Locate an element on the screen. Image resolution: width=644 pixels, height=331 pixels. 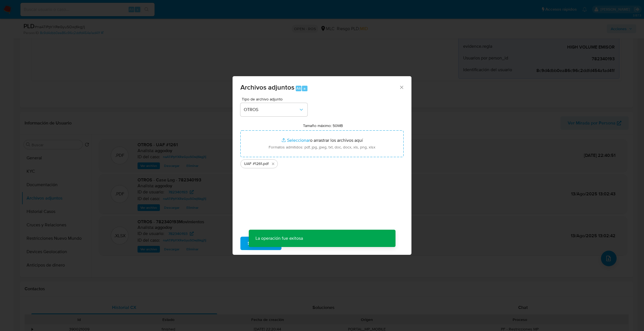
button: OTROS is located at coordinates (274, 110).